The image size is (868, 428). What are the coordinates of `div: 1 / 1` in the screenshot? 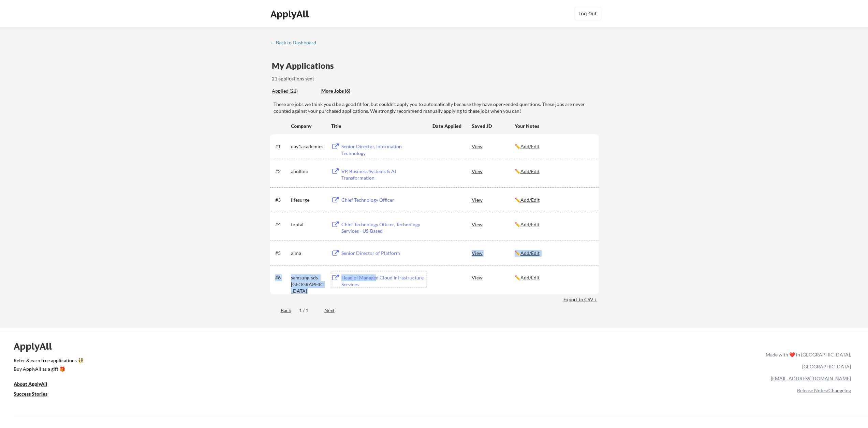 It's located at (307, 311).